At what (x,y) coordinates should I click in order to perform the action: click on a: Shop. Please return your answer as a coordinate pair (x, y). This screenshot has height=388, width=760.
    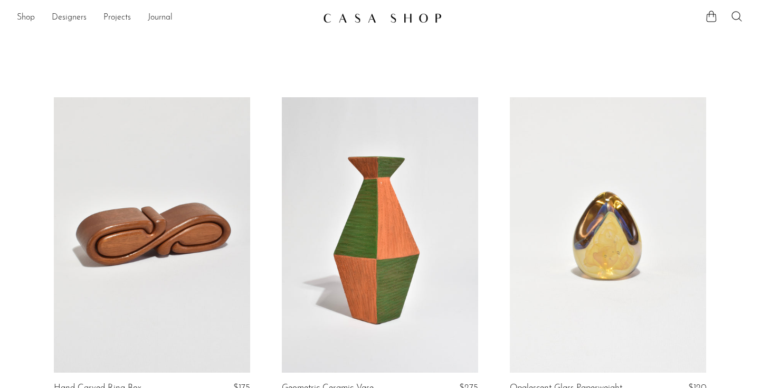
    Looking at the image, I should click on (26, 18).